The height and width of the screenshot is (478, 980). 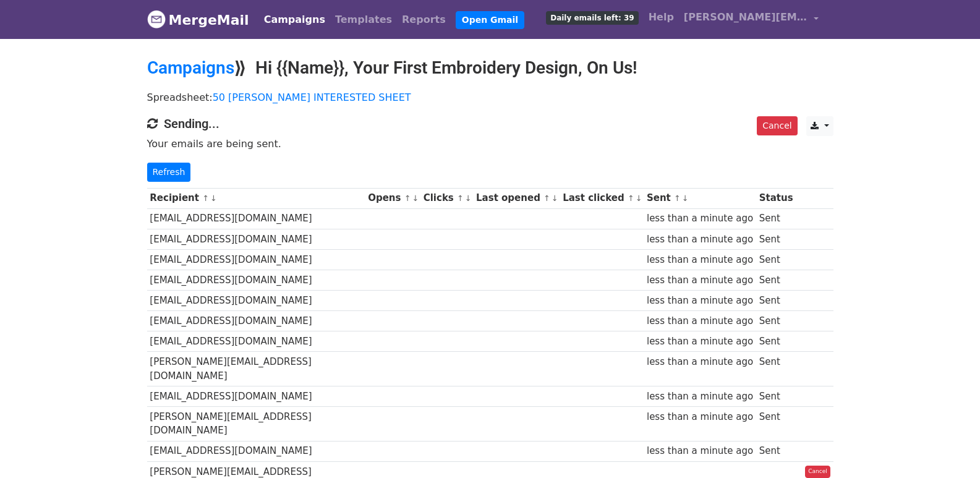 I want to click on a: Templates, so click(x=364, y=20).